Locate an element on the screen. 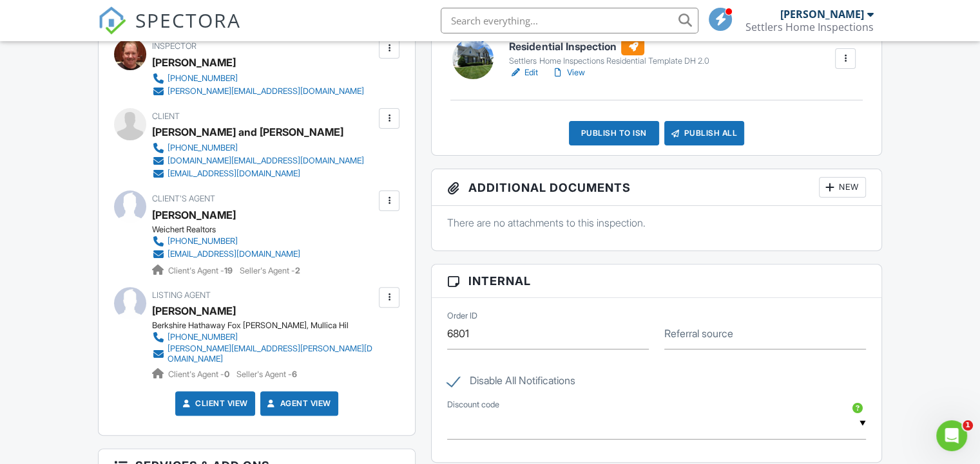 The image size is (980, 464). span: SPECTORA is located at coordinates (188, 20).